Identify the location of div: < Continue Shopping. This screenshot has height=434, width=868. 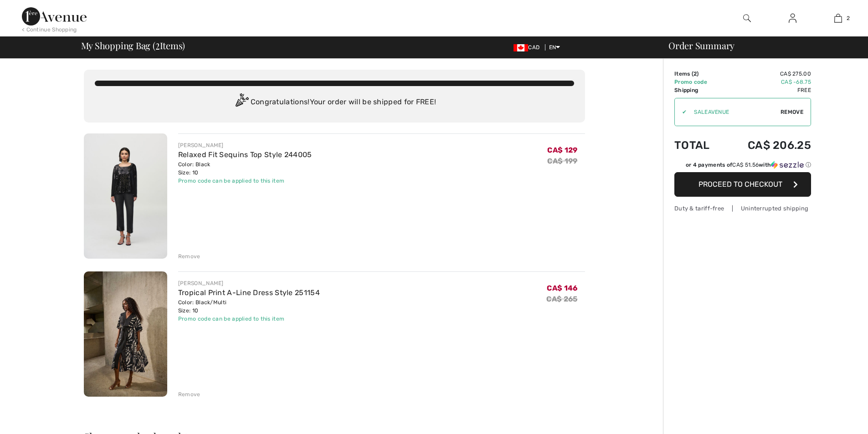
(49, 30).